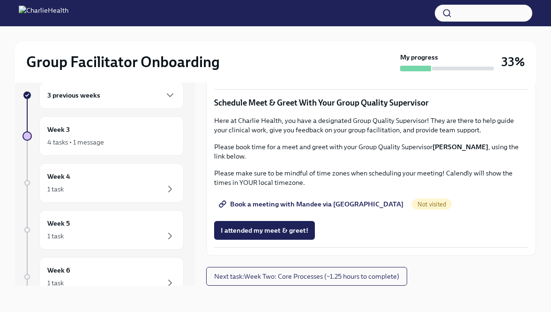 The image size is (551, 312). What do you see at coordinates (44, 13) in the screenshot?
I see `img: CharlieHealth` at bounding box center [44, 13].